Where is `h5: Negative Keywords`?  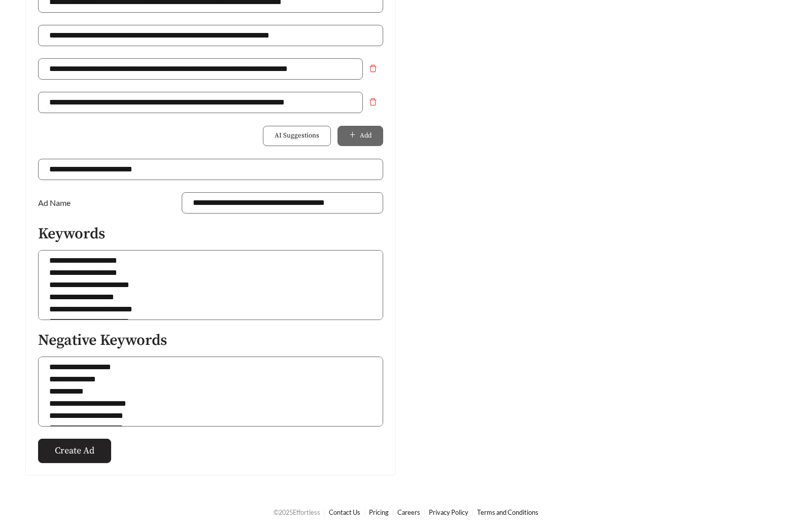 h5: Negative Keywords is located at coordinates (210, 340).